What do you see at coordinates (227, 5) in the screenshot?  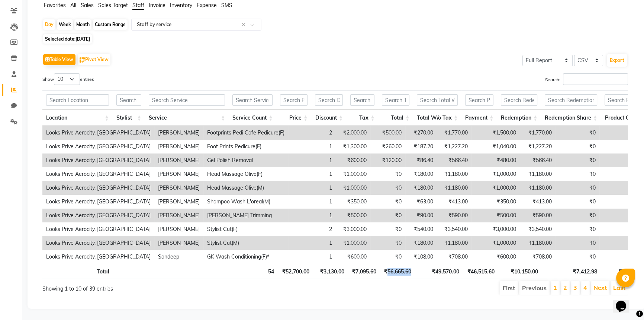 I see `span: SMS` at bounding box center [227, 5].